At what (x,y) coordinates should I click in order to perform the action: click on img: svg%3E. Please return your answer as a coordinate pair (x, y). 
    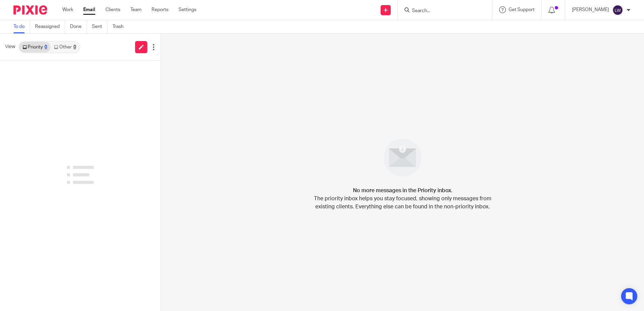
    Looking at the image, I should click on (618, 10).